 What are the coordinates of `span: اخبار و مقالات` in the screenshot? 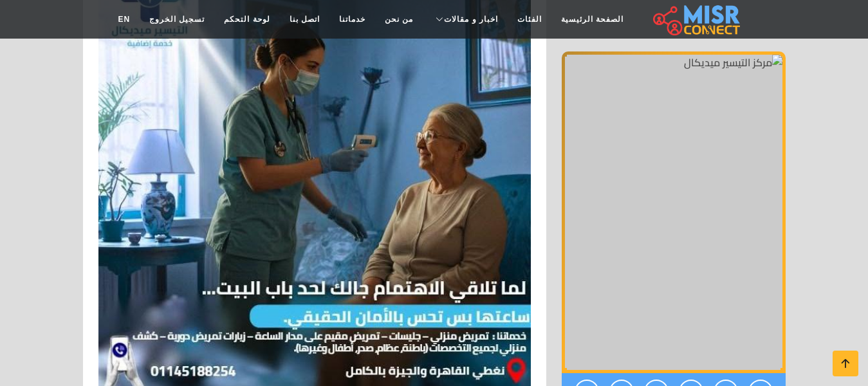 It's located at (471, 19).